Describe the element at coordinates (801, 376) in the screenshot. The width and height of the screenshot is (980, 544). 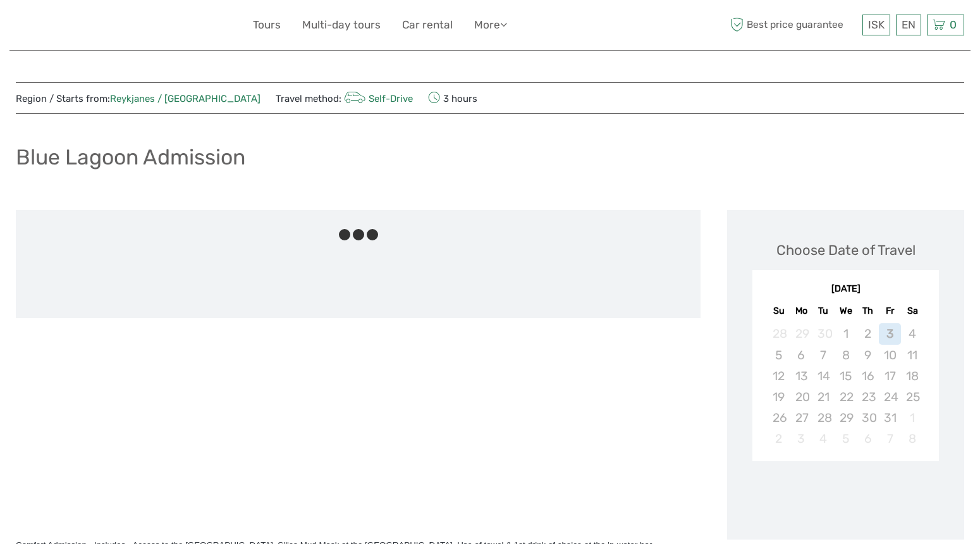
I see `div: Not available Monday, October 13th, 2025` at that location.